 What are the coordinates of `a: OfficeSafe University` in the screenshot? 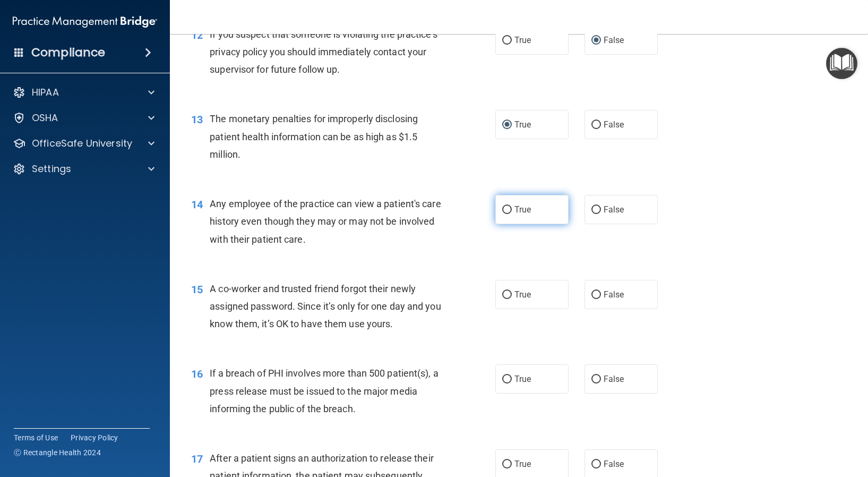 It's located at (83, 143).